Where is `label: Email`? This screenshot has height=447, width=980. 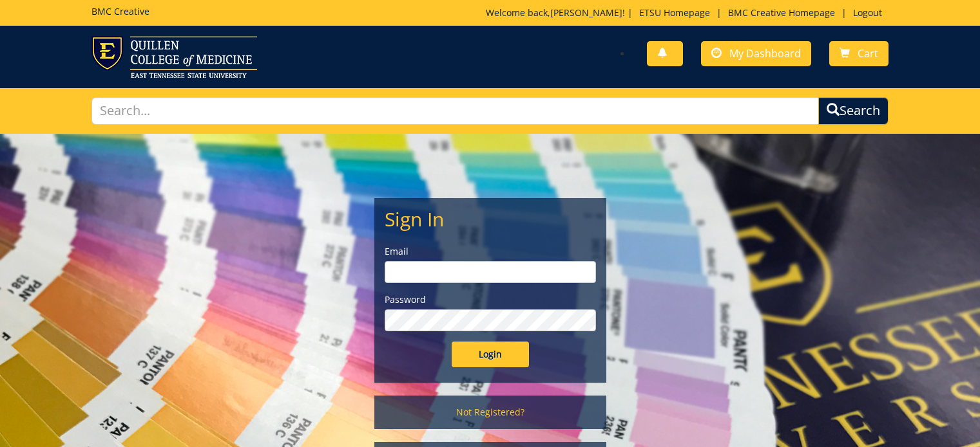 label: Email is located at coordinates (490, 252).